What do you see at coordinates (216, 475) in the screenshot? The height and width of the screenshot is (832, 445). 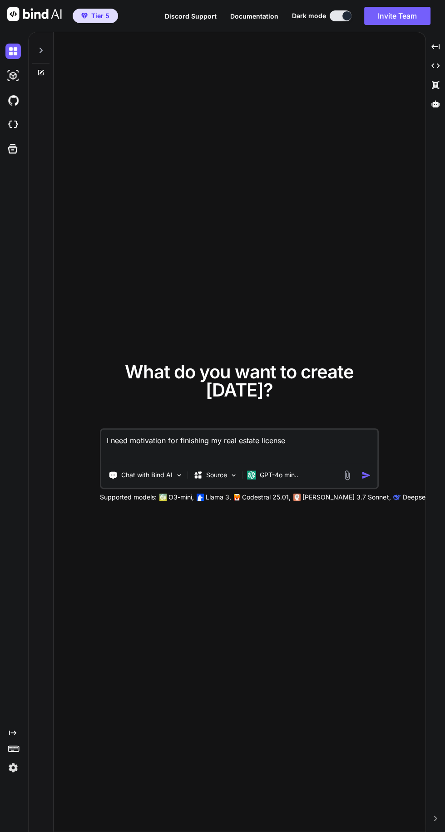 I see `p: Source` at bounding box center [216, 475].